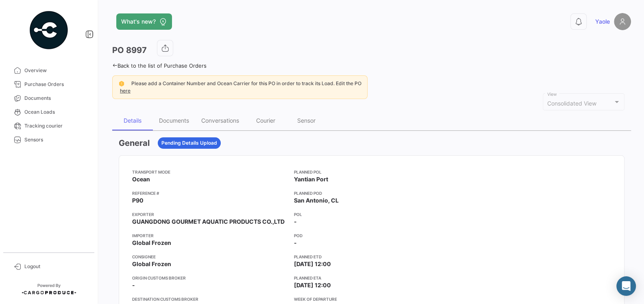  I want to click on span: Consolidated View, so click(572, 103).